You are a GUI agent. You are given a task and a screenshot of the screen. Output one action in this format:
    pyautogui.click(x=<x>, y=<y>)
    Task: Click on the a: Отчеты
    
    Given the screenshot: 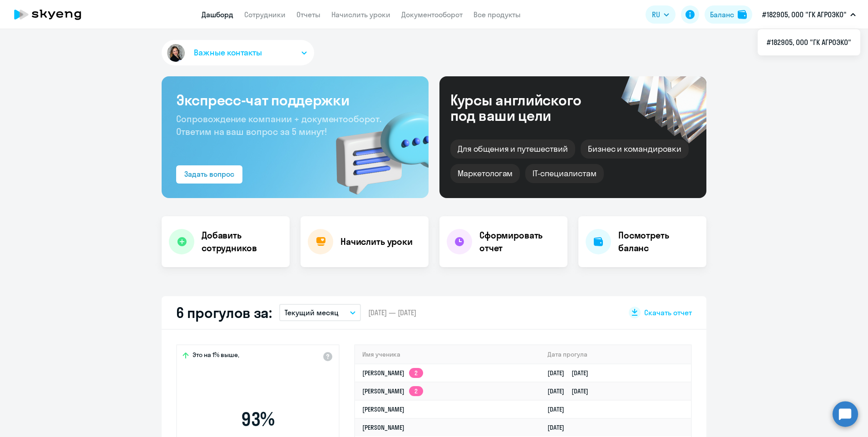 What is the action you would take?
    pyautogui.click(x=308, y=14)
    